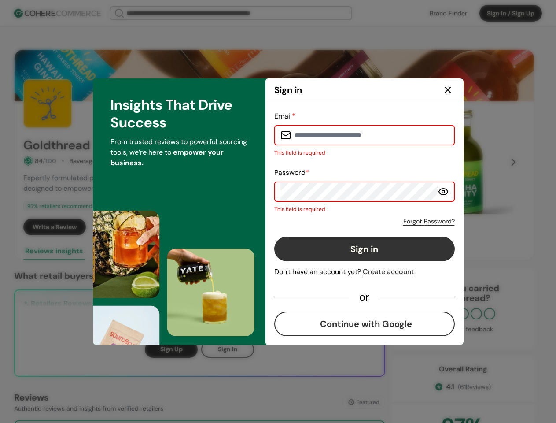 The height and width of the screenshot is (423, 556). Describe the element at coordinates (288, 90) in the screenshot. I see `h2: Sign in` at that location.